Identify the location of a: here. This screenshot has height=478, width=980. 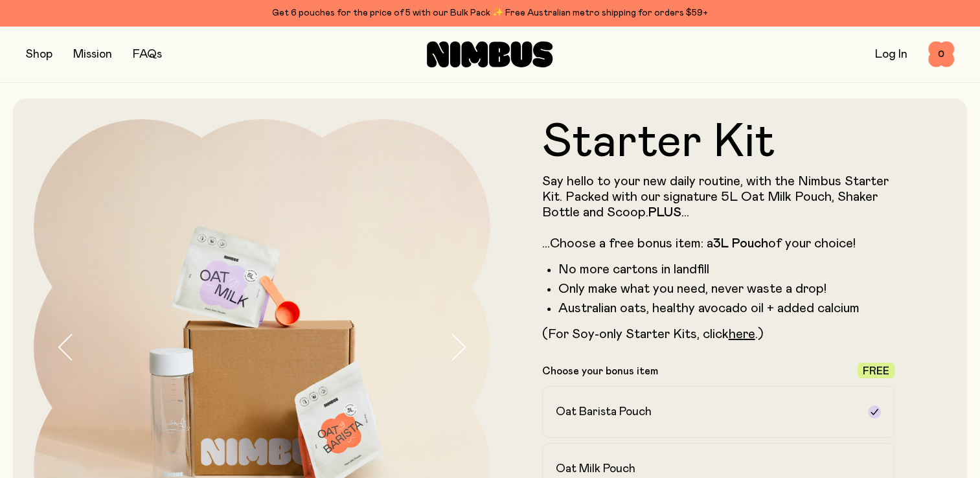
(742, 335).